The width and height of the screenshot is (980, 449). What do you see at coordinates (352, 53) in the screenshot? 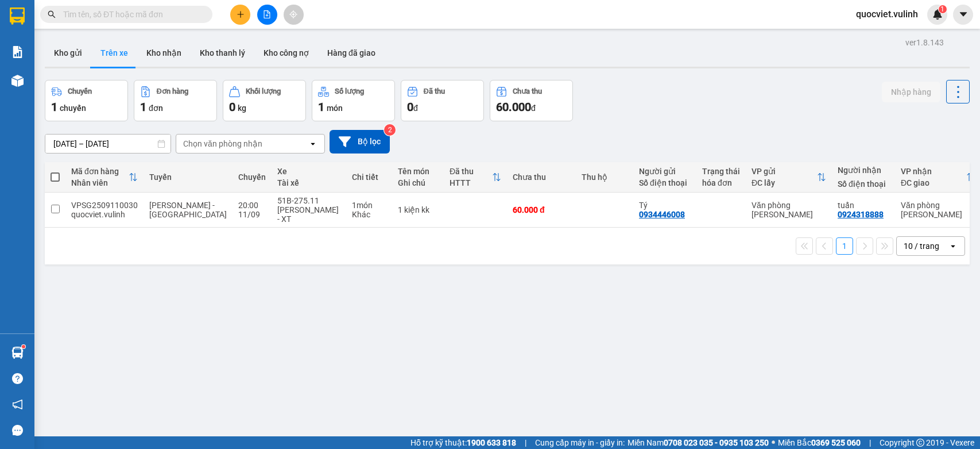
I see `button: Hàng đã giao` at bounding box center [352, 53].